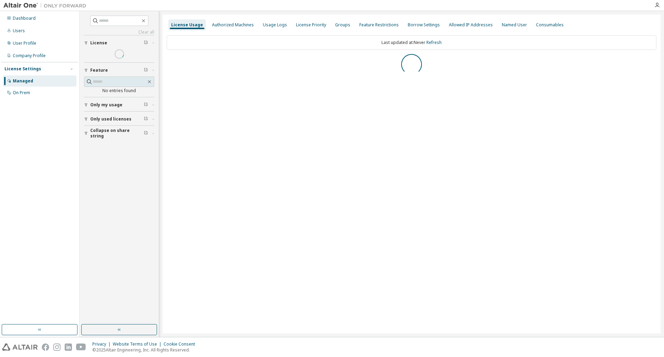  What do you see at coordinates (19, 31) in the screenshot?
I see `div: Users` at bounding box center [19, 31].